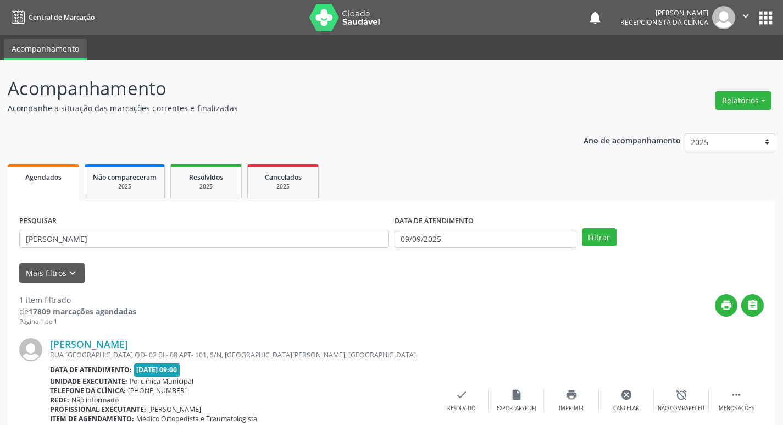 This screenshot has height=425, width=783. Describe the element at coordinates (626, 395) in the screenshot. I see `i: cancel` at that location.